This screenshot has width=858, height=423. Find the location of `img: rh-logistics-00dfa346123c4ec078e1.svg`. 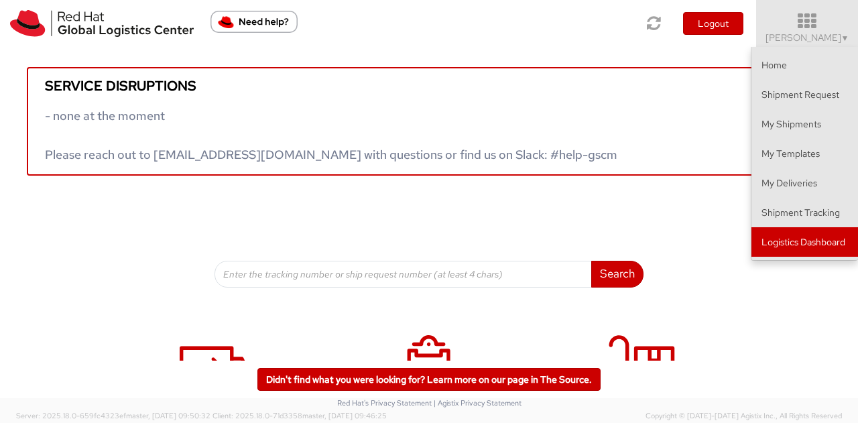

img: rh-logistics-00dfa346123c4ec078e1.svg is located at coordinates (102, 23).